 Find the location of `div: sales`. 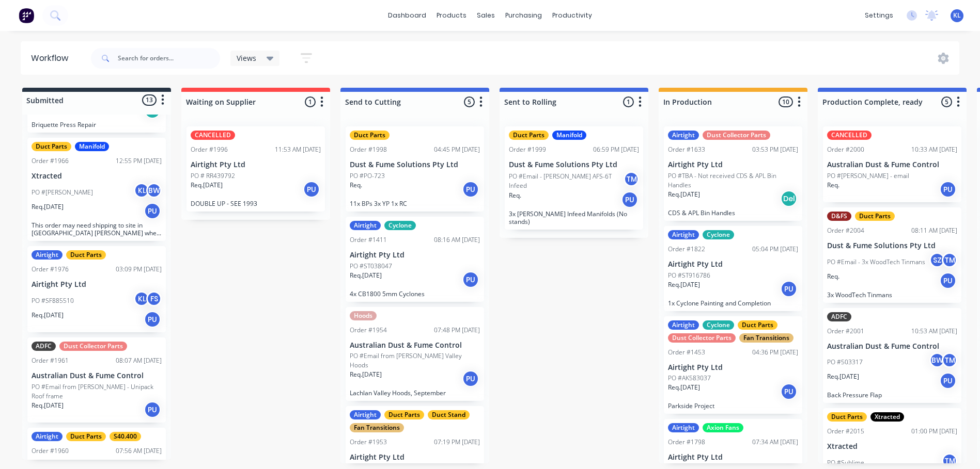

div: sales is located at coordinates (486, 16).